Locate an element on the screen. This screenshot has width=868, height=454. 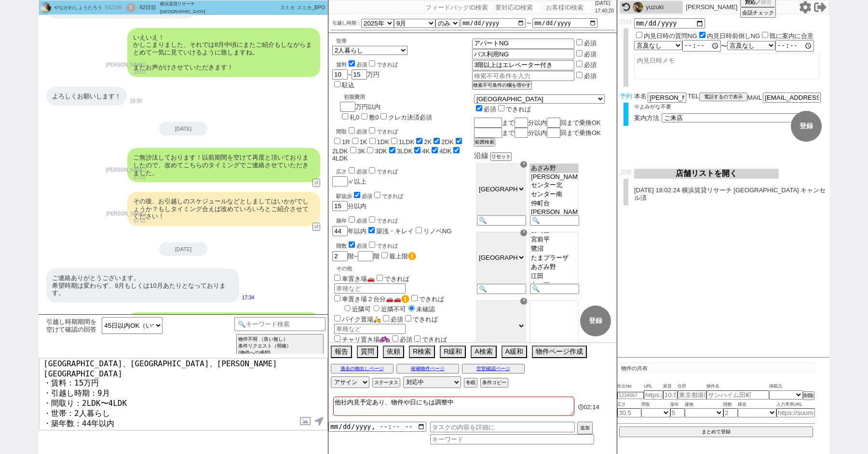
label: 最上階 is located at coordinates (402, 256).